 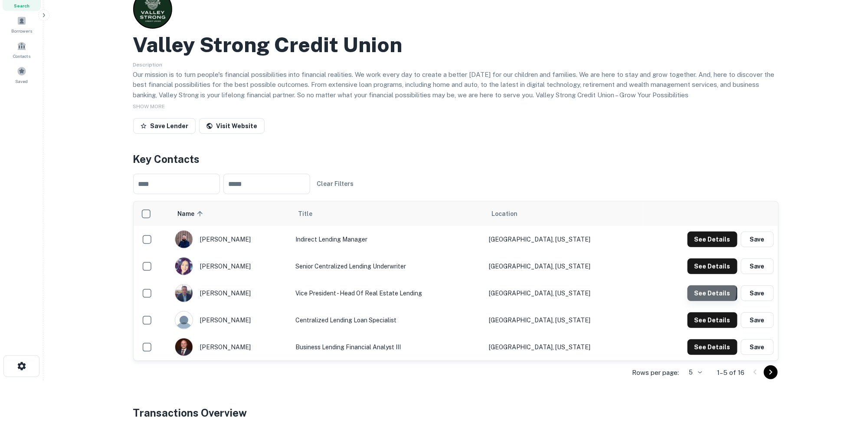 I want to click on h4: Key Contacts, so click(x=456, y=159).